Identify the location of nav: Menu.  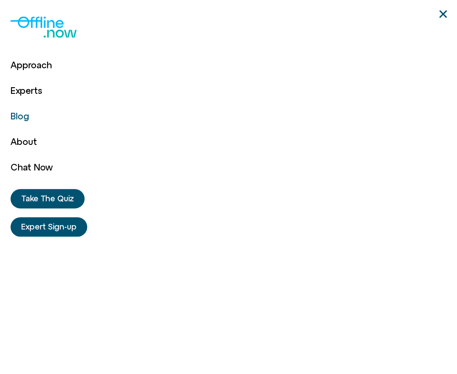
(32, 116).